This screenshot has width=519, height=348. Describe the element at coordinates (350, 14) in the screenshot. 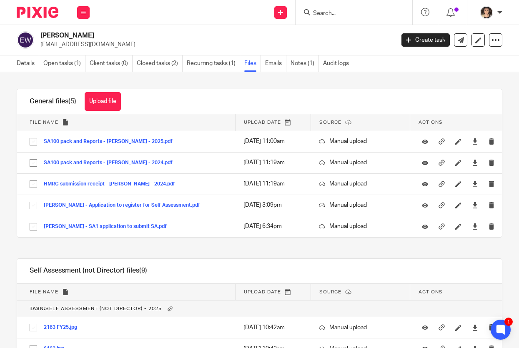

I see `input: Search` at that location.